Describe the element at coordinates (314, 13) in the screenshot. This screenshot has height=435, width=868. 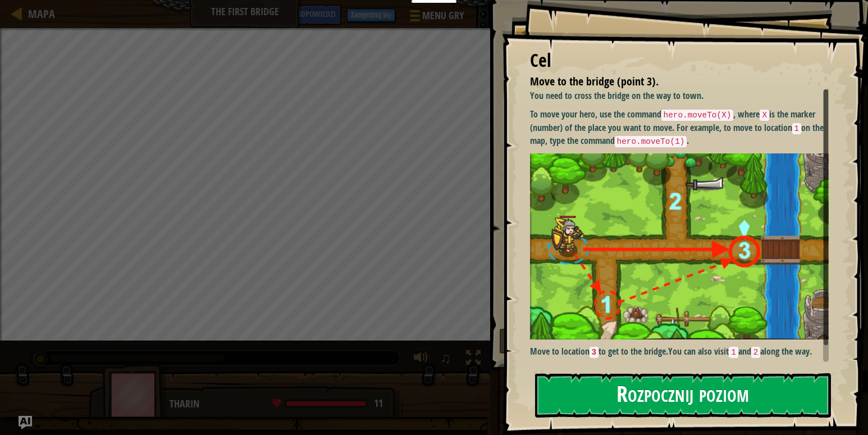
I see `span: Podpowiedzi` at that location.